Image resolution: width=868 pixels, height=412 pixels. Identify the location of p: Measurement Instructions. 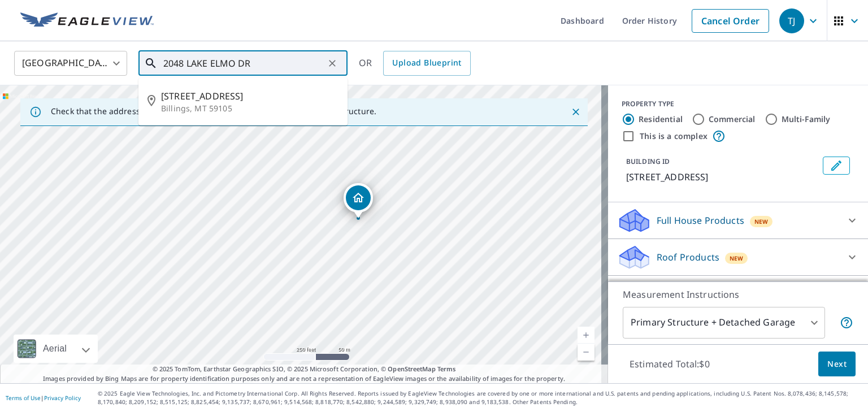
(738, 295).